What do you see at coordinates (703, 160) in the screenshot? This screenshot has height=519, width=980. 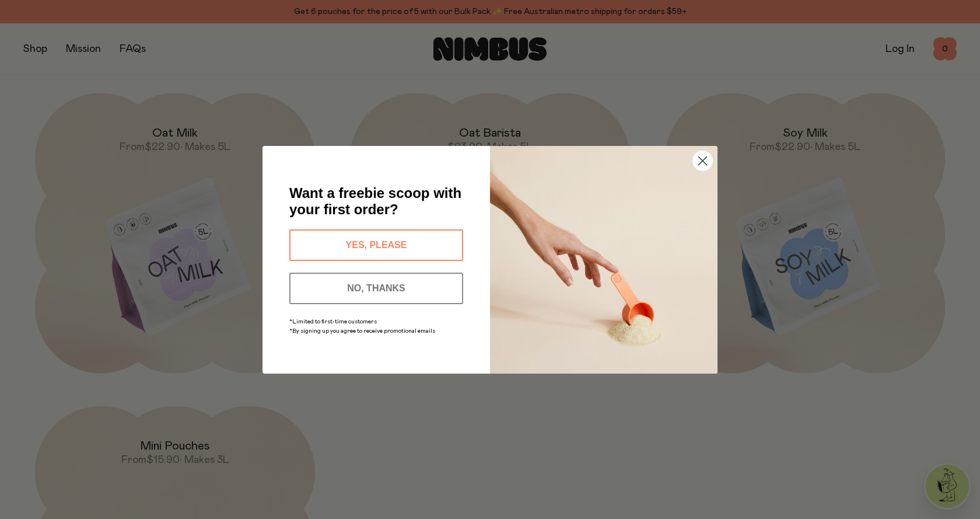 I see `button: Close dialog` at bounding box center [703, 160].